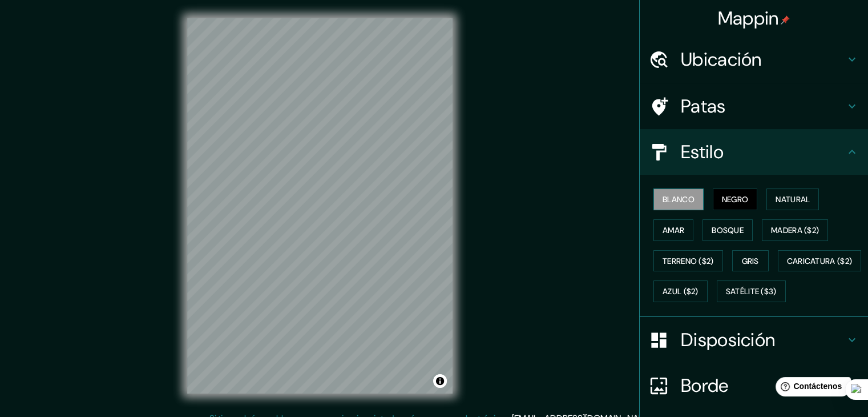 This screenshot has height=417, width=868. I want to click on font: Azul ($2), so click(680, 292).